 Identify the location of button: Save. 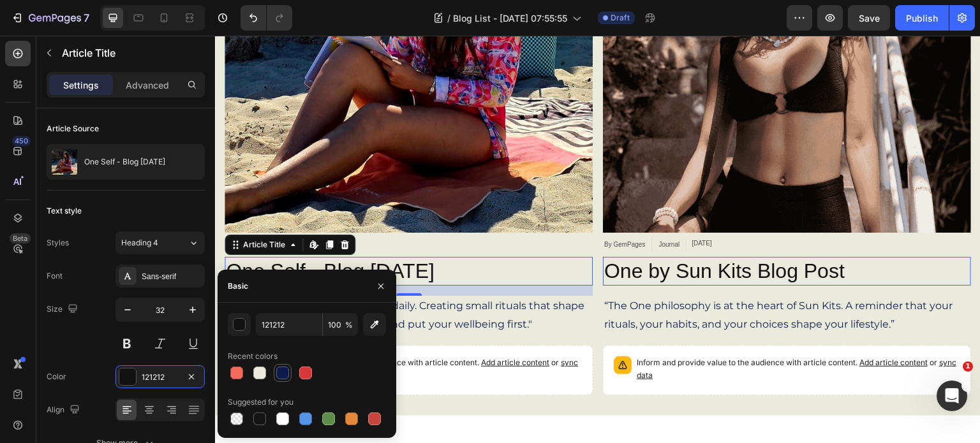
(869, 18).